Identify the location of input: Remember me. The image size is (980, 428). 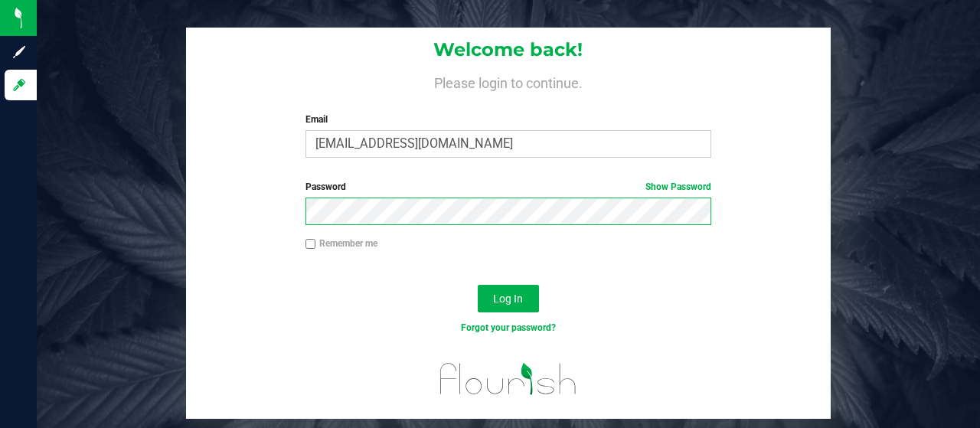
(310, 244).